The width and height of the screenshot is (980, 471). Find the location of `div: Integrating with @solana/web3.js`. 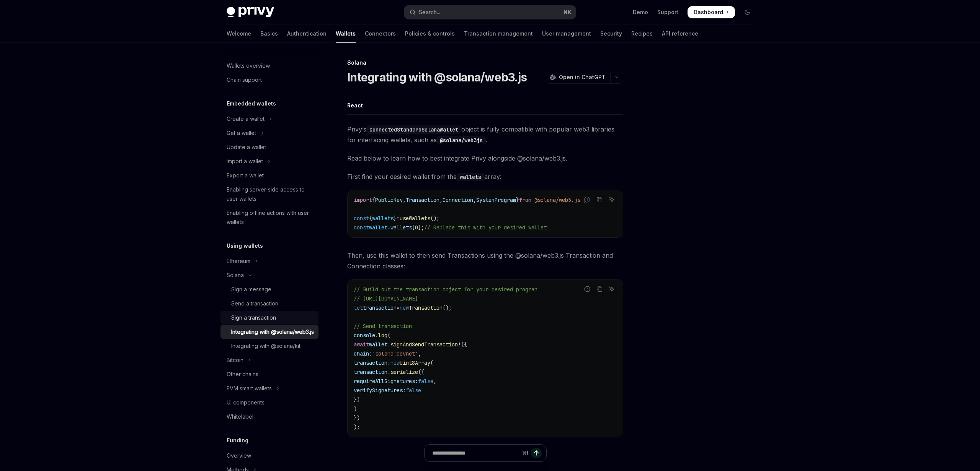

div: Integrating with @solana/web3.js is located at coordinates (272, 332).